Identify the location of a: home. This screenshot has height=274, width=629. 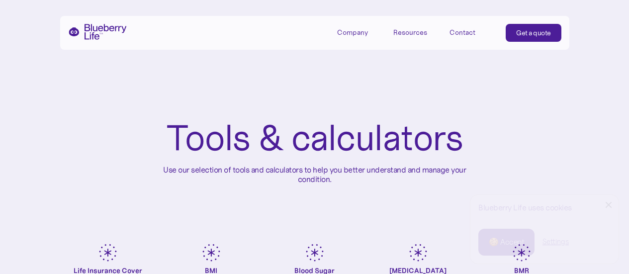
(97, 32).